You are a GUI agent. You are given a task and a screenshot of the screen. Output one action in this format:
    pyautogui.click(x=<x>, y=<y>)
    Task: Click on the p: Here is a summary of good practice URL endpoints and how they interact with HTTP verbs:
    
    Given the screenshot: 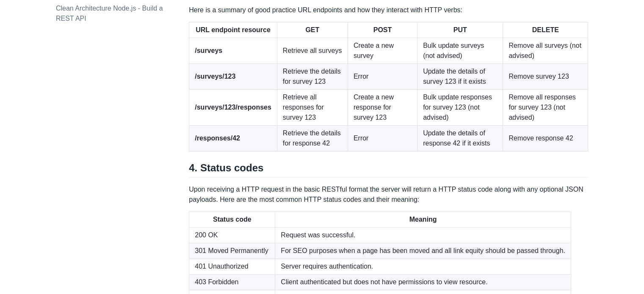 What is the action you would take?
    pyautogui.click(x=389, y=10)
    